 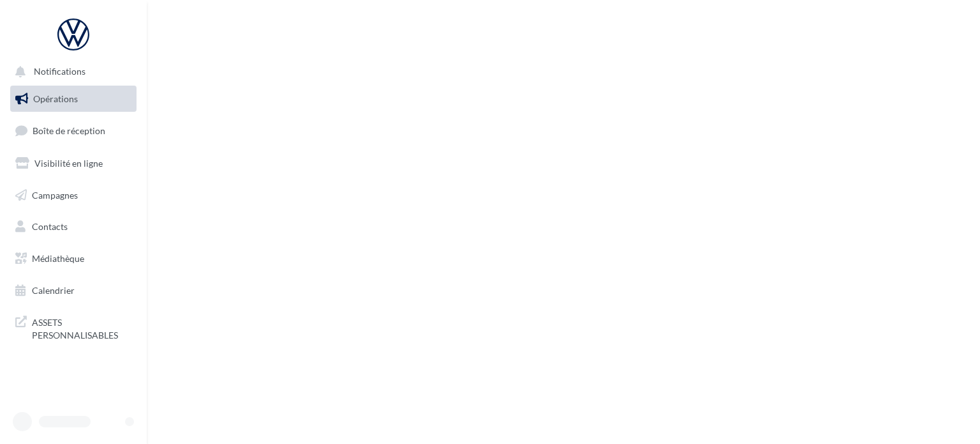 I want to click on span: Notifications, so click(x=60, y=71).